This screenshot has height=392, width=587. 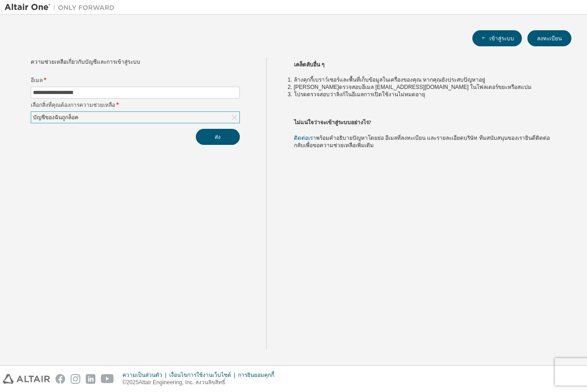 I want to click on font: ลงทะเบียน, so click(x=550, y=38).